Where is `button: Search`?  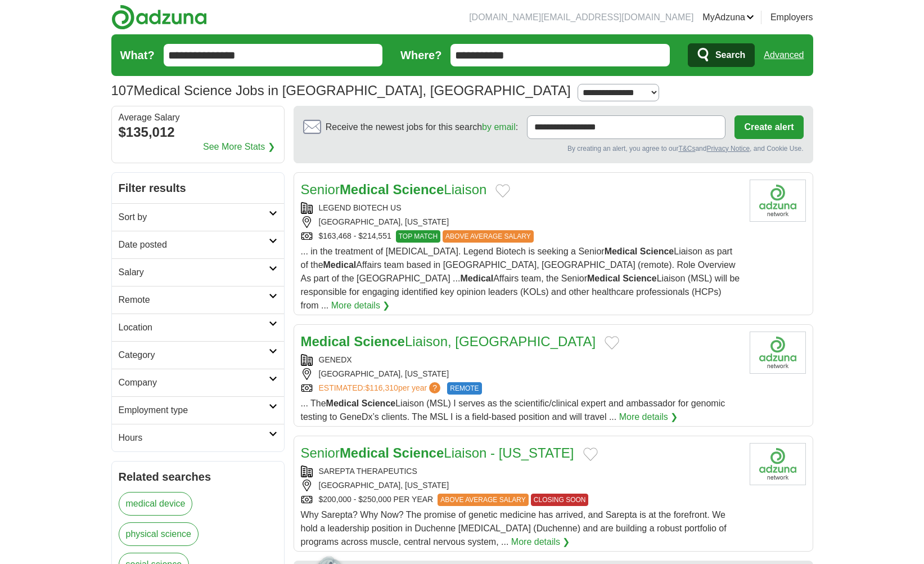
button: Search is located at coordinates (721, 55).